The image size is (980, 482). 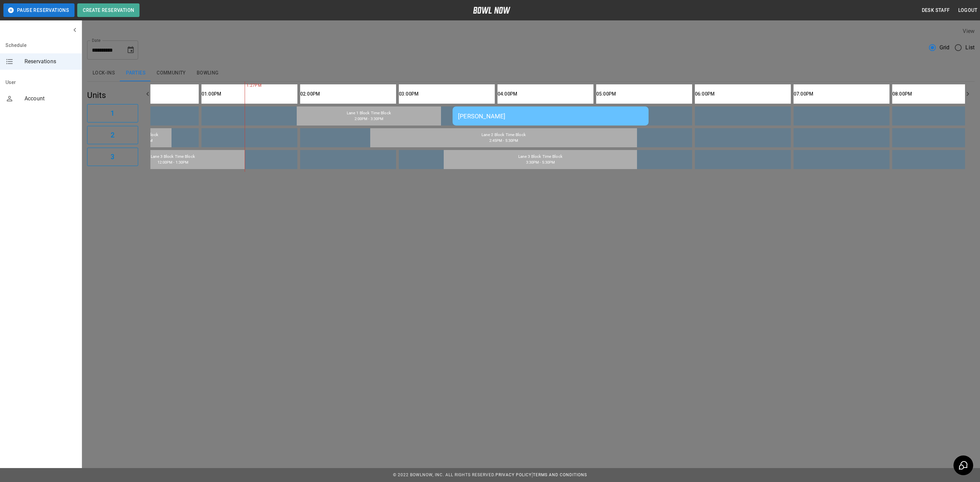 I want to click on button: Logout, so click(x=968, y=10).